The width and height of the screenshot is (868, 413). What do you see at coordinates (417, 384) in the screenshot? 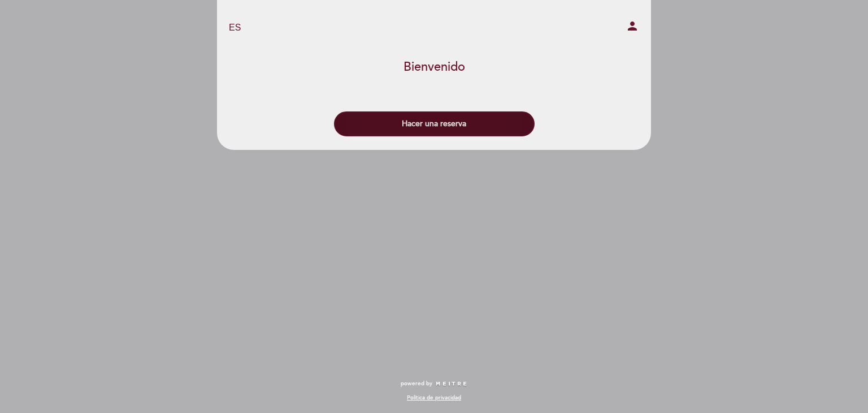
I see `span: powered by` at bounding box center [417, 384].